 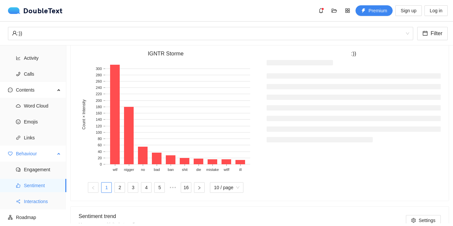 I want to click on text: 40, so click(x=100, y=152).